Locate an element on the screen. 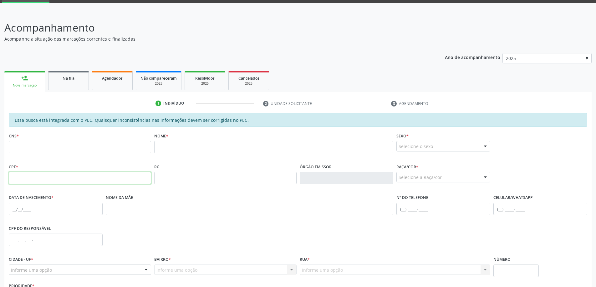 The image size is (596, 287). label: CPF is located at coordinates (13, 167).